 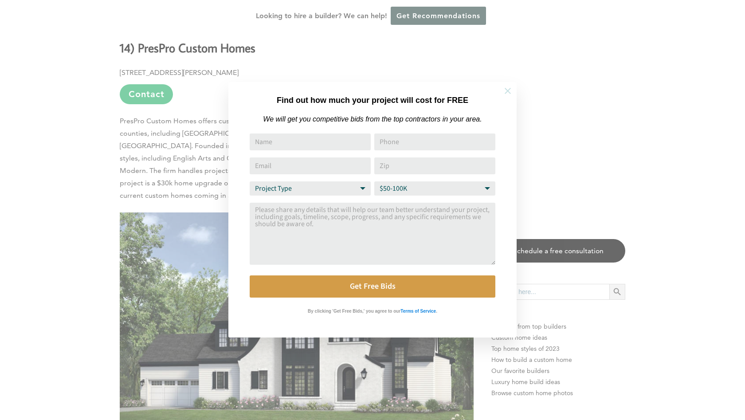 What do you see at coordinates (435, 142) in the screenshot?
I see `input: Phone` at bounding box center [435, 142].